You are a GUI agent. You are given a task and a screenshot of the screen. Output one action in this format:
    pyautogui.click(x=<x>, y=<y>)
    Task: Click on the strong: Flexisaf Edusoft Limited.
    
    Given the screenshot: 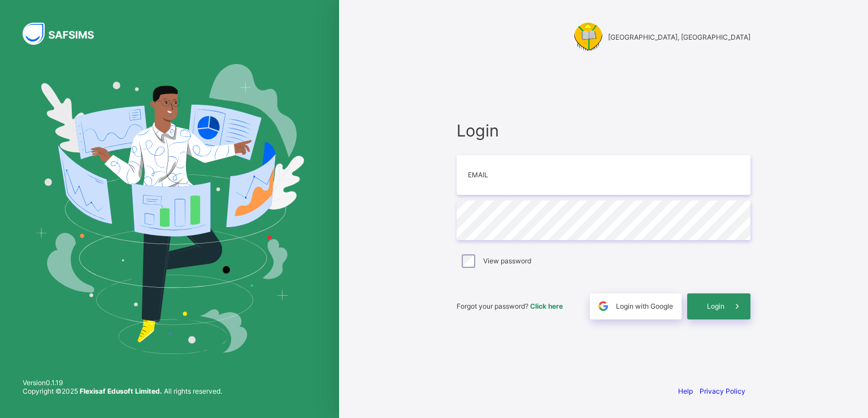 What is the action you would take?
    pyautogui.click(x=121, y=391)
    